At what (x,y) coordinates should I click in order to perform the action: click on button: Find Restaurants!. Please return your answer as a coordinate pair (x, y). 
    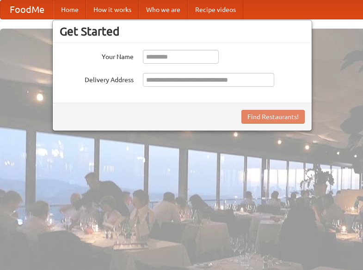
    Looking at the image, I should click on (273, 117).